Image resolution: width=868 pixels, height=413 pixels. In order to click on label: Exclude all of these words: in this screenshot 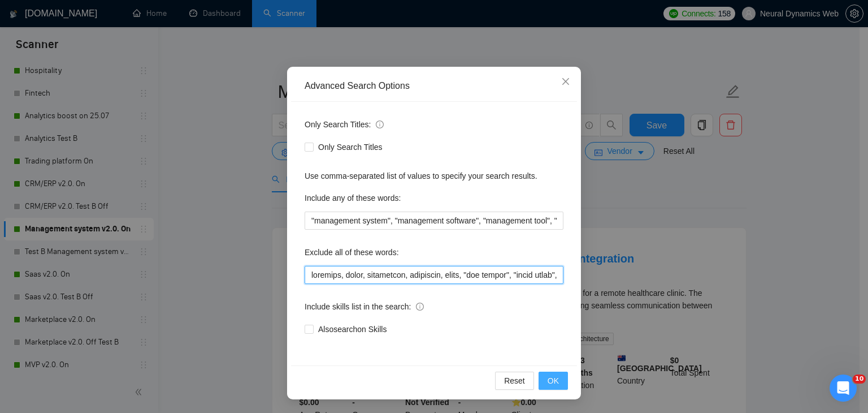, I will do `click(352, 253)`.